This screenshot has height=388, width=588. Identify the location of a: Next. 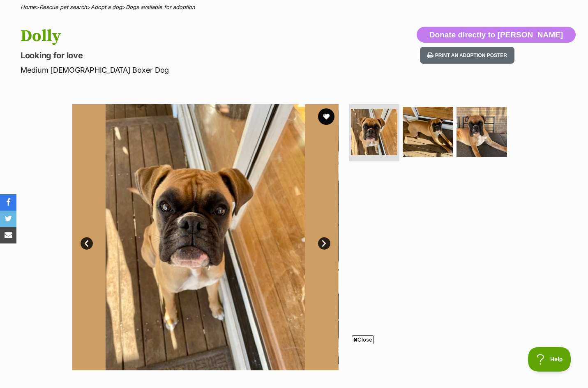
(324, 244).